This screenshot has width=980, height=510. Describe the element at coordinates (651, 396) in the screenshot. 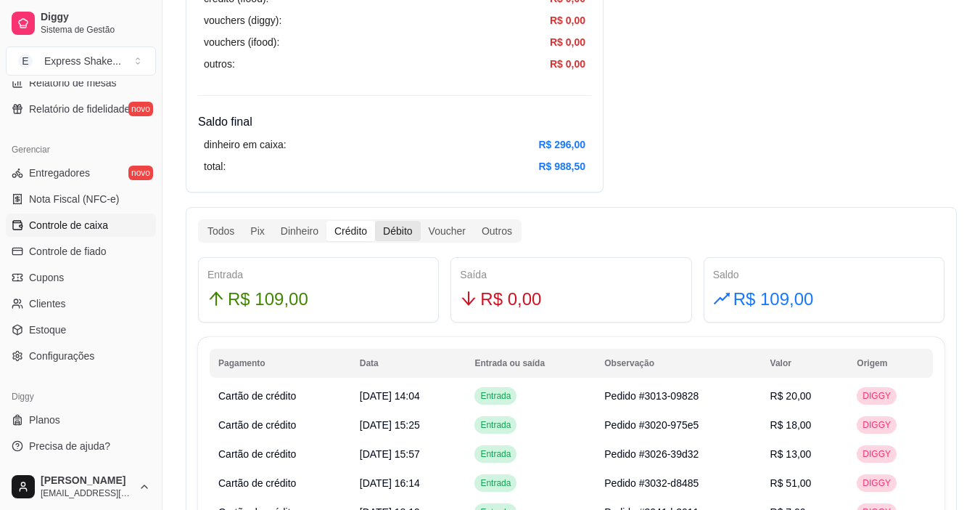

I see `span: Pedido #3013-09828` at that location.